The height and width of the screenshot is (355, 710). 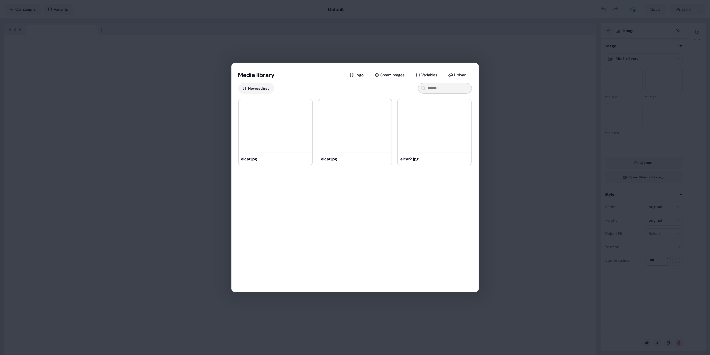 What do you see at coordinates (256, 88) in the screenshot?
I see `button: Newestfirst` at bounding box center [256, 88].